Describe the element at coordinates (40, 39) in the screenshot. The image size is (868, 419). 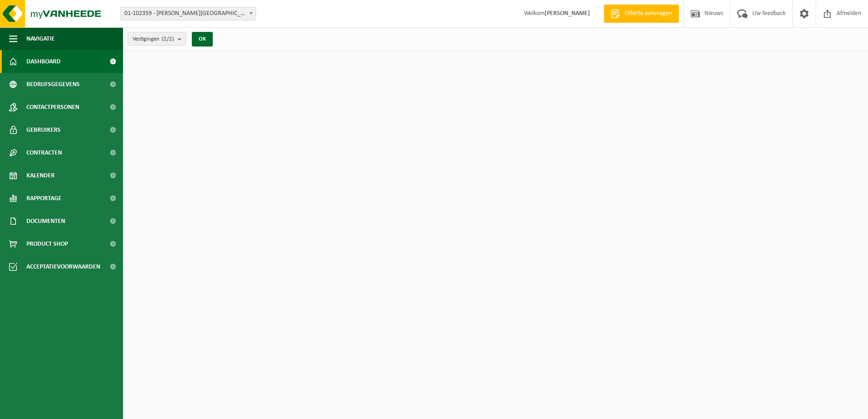
I see `span: Navigatie` at that location.